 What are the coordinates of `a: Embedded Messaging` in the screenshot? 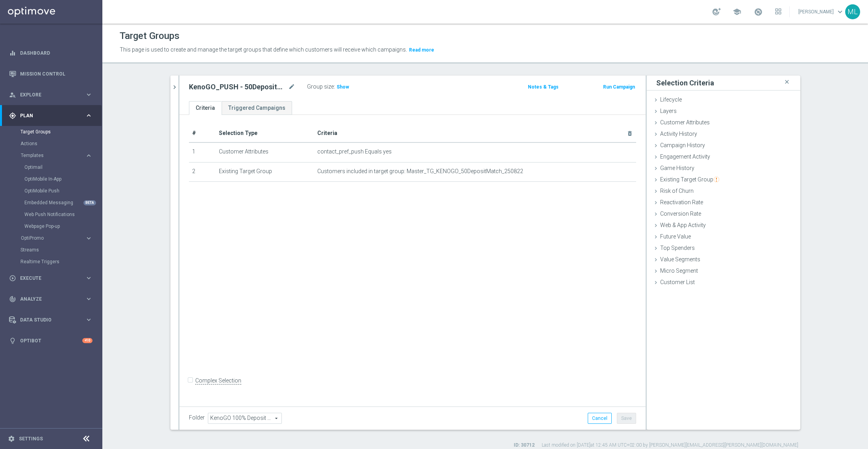 It's located at (53, 203).